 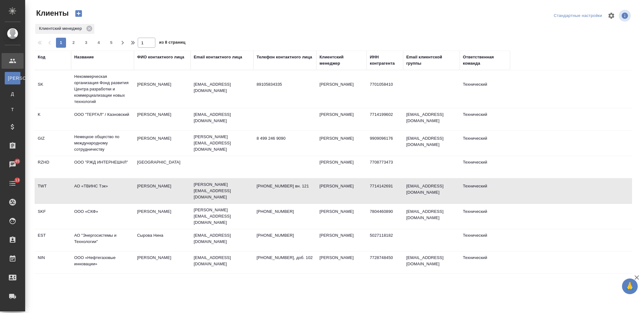 What do you see at coordinates (385, 167) in the screenshot?
I see `td: 7708773473` at bounding box center [385, 167].